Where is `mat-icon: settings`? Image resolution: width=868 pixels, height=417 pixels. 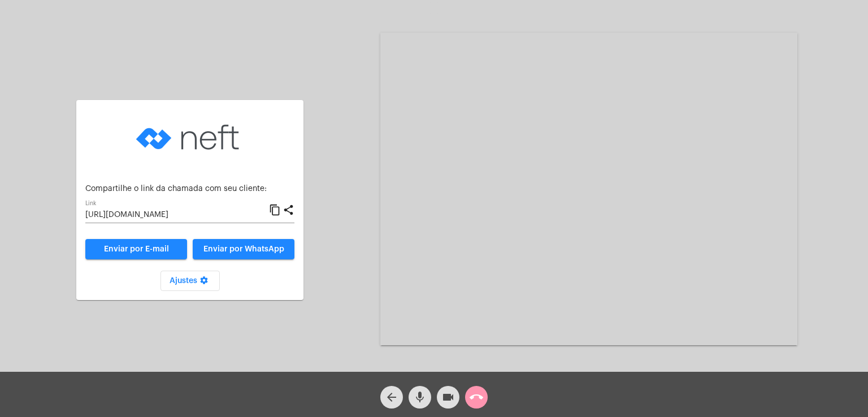
mat-icon: settings is located at coordinates (204, 282).